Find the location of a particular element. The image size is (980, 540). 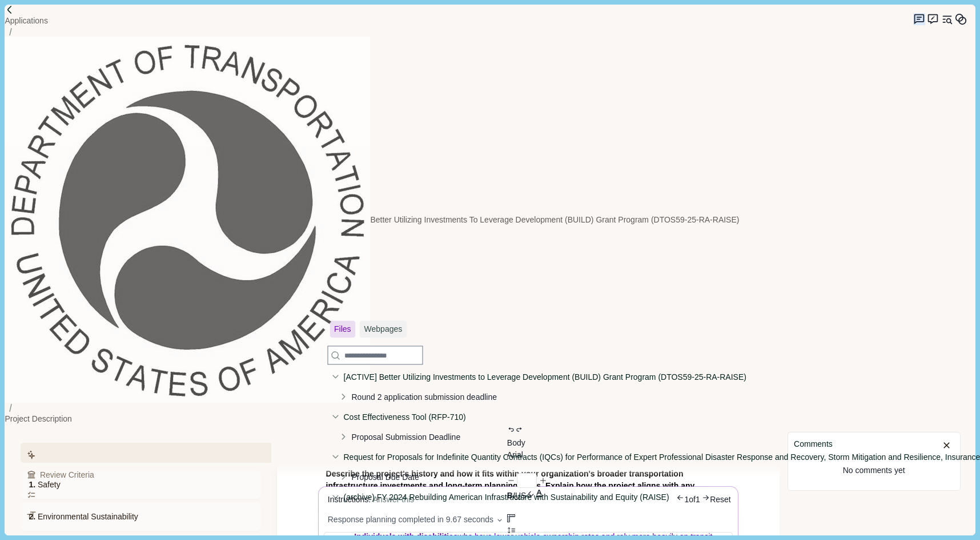

p: Applications is located at coordinates (26, 20).